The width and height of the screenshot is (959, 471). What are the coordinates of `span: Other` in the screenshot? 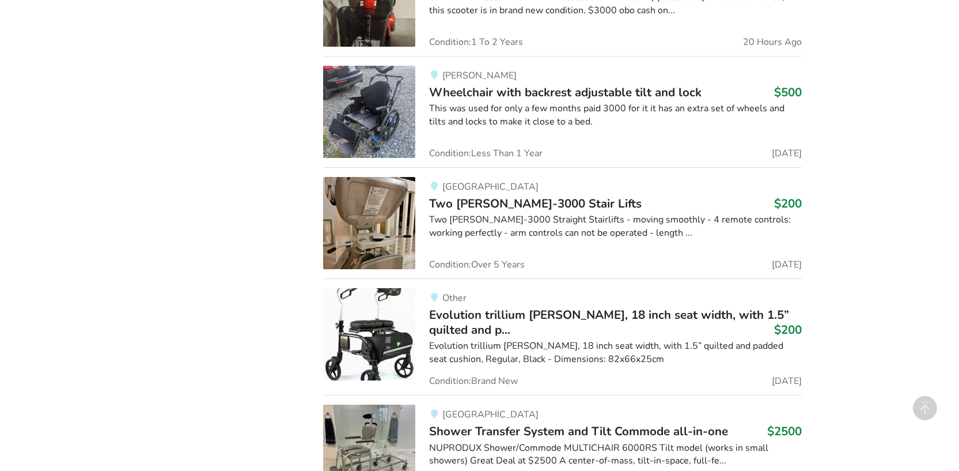 It's located at (455, 298).